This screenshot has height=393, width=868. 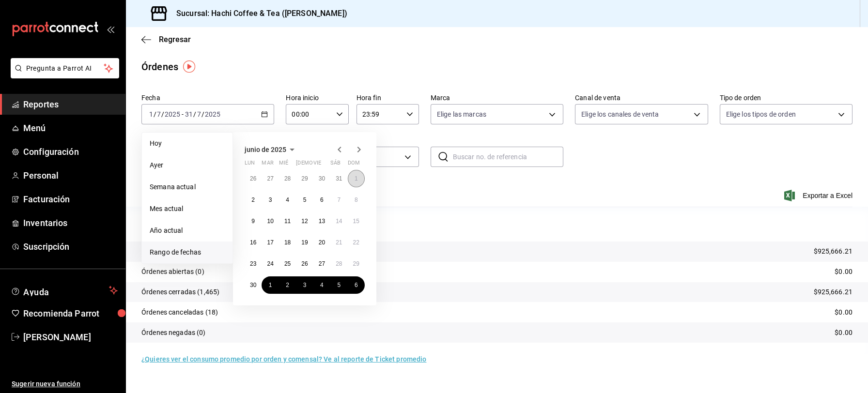 What do you see at coordinates (322, 200) in the screenshot?
I see `abbr: 6 de junio de 2025` at bounding box center [322, 200].